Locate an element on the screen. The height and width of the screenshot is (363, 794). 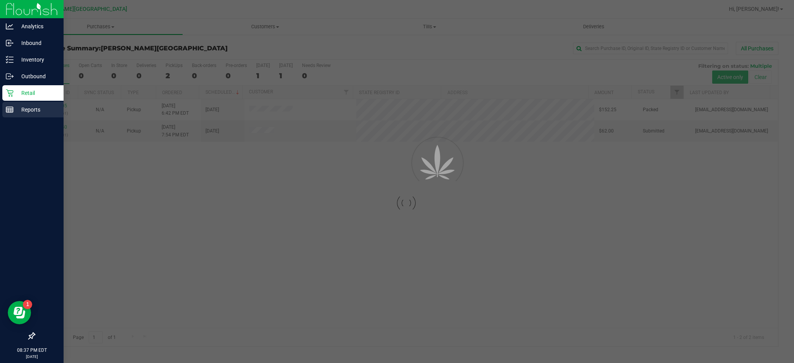
span: 1 is located at coordinates (5, 4).